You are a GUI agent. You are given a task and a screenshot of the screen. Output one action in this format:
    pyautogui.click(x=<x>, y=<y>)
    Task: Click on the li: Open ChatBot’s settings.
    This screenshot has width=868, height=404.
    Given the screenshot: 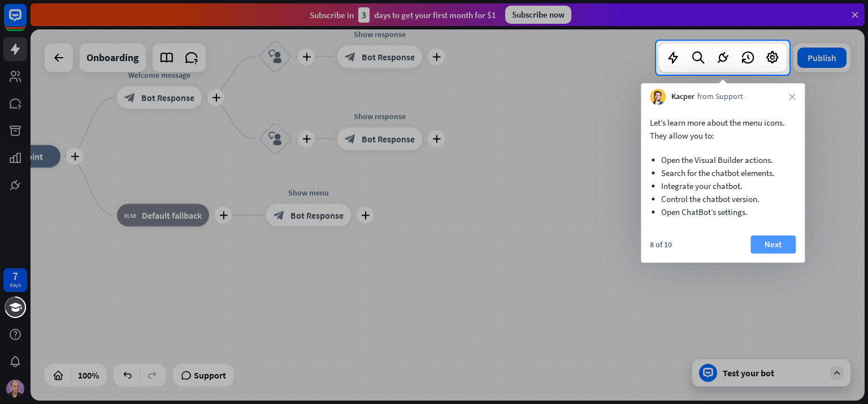 What is the action you would take?
    pyautogui.click(x=723, y=211)
    